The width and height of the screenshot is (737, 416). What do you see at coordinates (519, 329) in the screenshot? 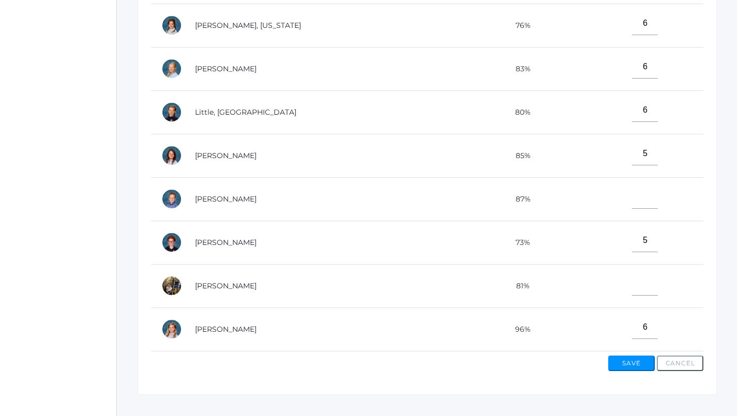
I see `td: 96%` at bounding box center [519, 329].